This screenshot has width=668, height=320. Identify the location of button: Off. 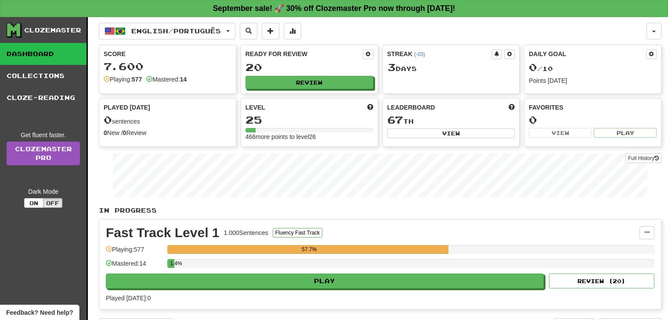
(53, 203).